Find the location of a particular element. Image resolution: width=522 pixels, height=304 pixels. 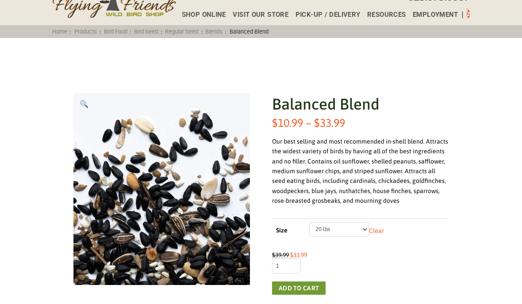

label: Size is located at coordinates (289, 231).